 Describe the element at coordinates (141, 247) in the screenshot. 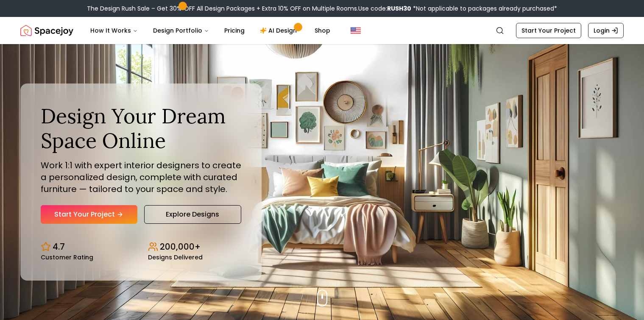

I see `div: Design stats` at that location.